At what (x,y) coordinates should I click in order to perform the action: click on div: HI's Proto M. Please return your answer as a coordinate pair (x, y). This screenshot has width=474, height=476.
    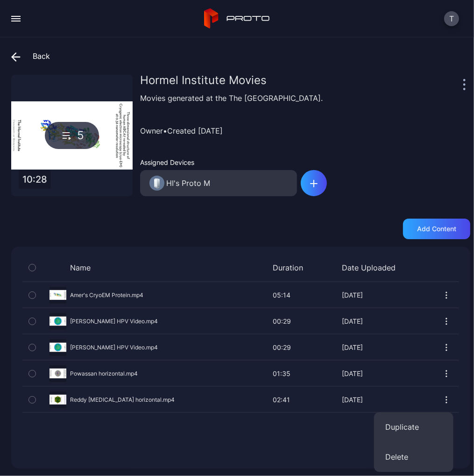
    Looking at the image, I should click on (188, 183).